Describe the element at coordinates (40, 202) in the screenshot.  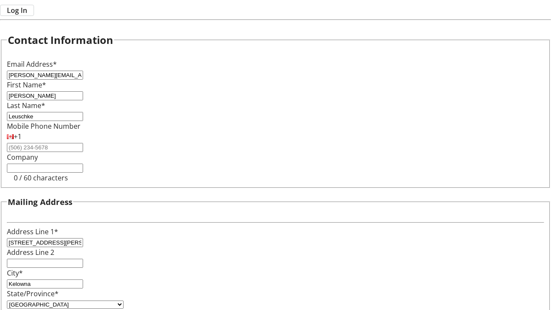
I see `h3: Mailing Address` at that location.